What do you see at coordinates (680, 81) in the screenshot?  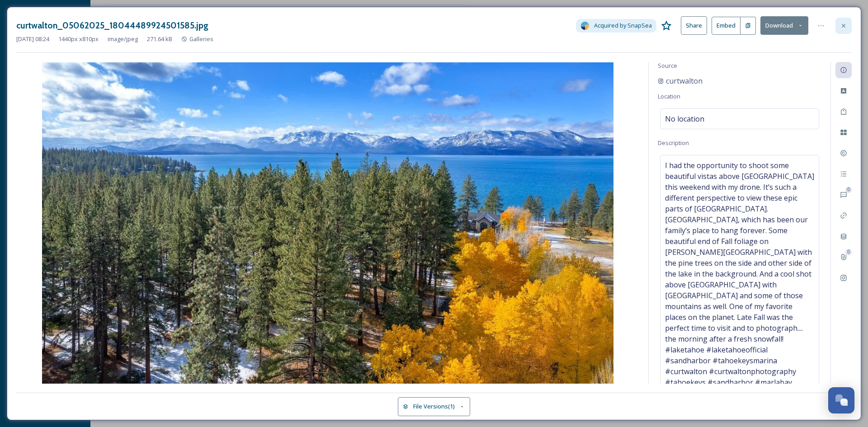 I see `a: curtwalton` at bounding box center [680, 81].